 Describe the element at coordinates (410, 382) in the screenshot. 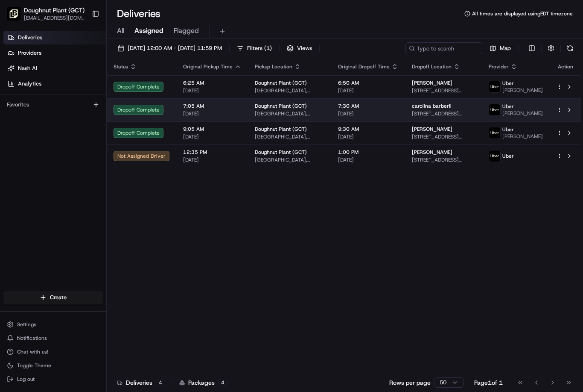

I see `p: Rows per page` at that location.